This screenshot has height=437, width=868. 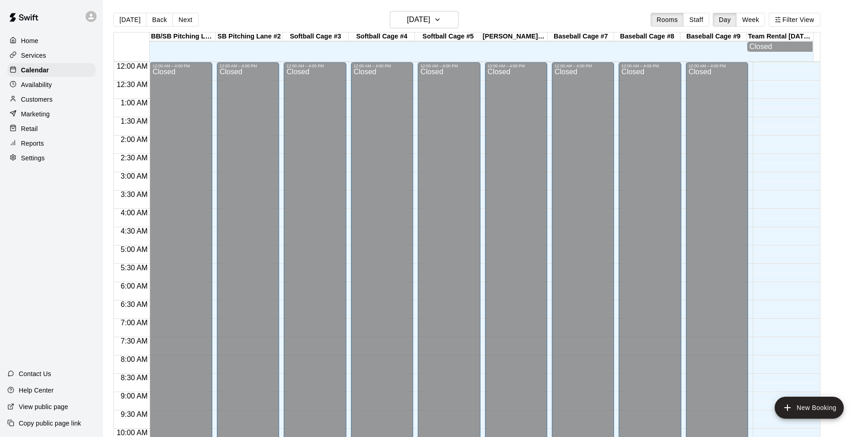 What do you see at coordinates (667, 19) in the screenshot?
I see `button: Rooms` at bounding box center [667, 19].